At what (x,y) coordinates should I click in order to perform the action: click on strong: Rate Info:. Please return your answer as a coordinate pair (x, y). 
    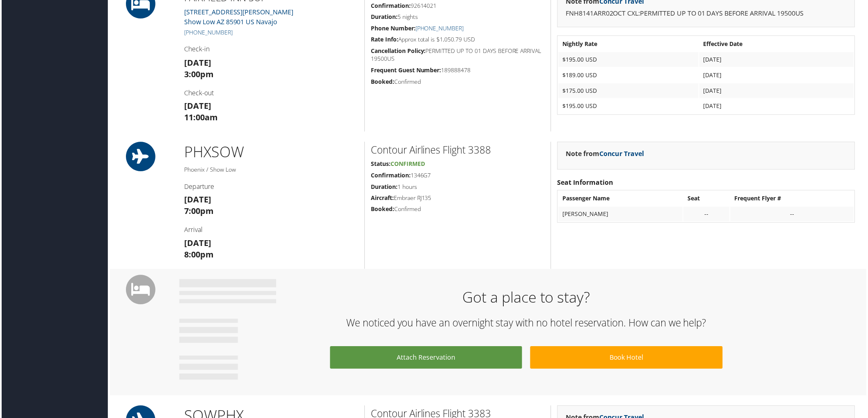
    Looking at the image, I should click on (385, 40).